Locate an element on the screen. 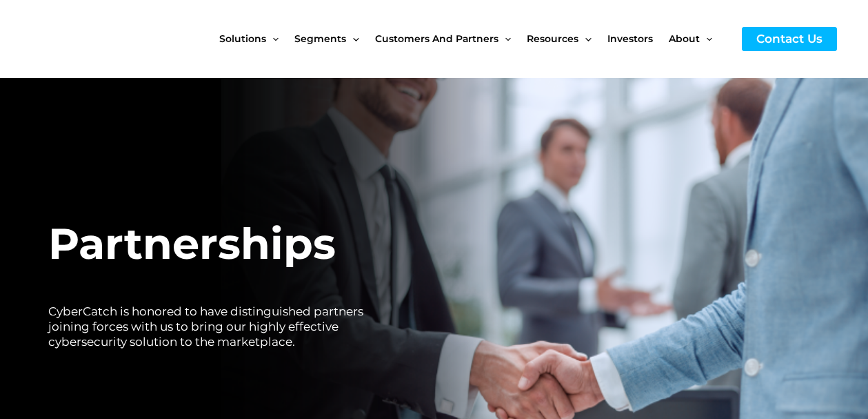 The image size is (868, 419). span: Investors is located at coordinates (631, 39).